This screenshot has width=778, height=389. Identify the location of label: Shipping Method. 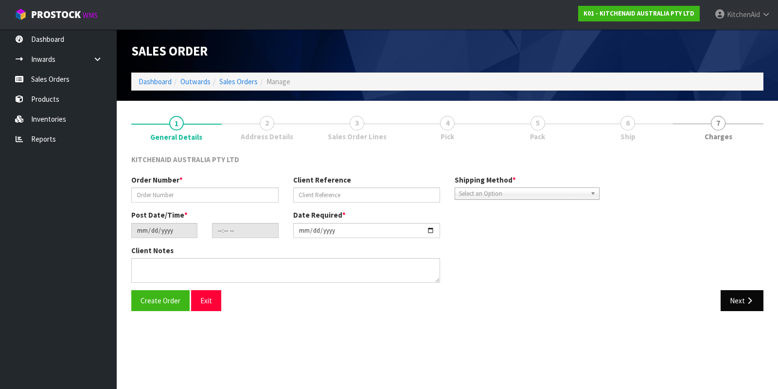
(485, 179).